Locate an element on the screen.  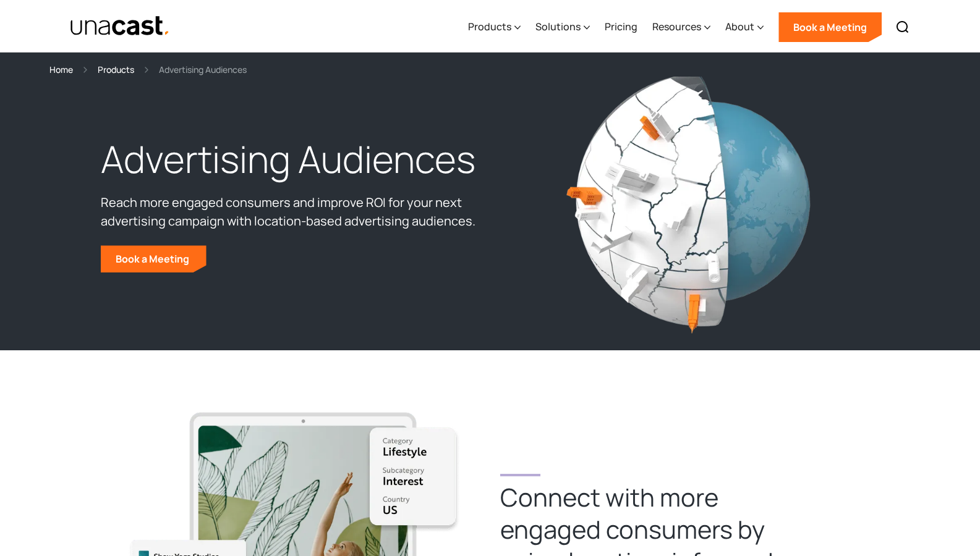
img: Search icon is located at coordinates (902, 27).